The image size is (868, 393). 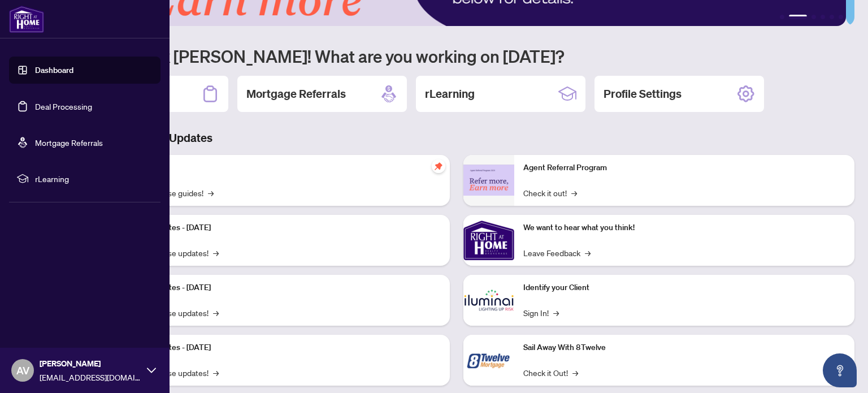 What do you see at coordinates (551, 372) in the screenshot?
I see `a: Check it Out!→` at bounding box center [551, 372].